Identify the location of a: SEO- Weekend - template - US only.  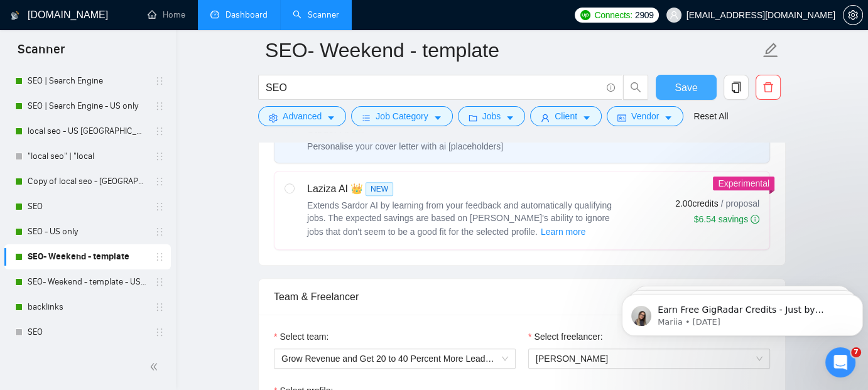
(87, 282).